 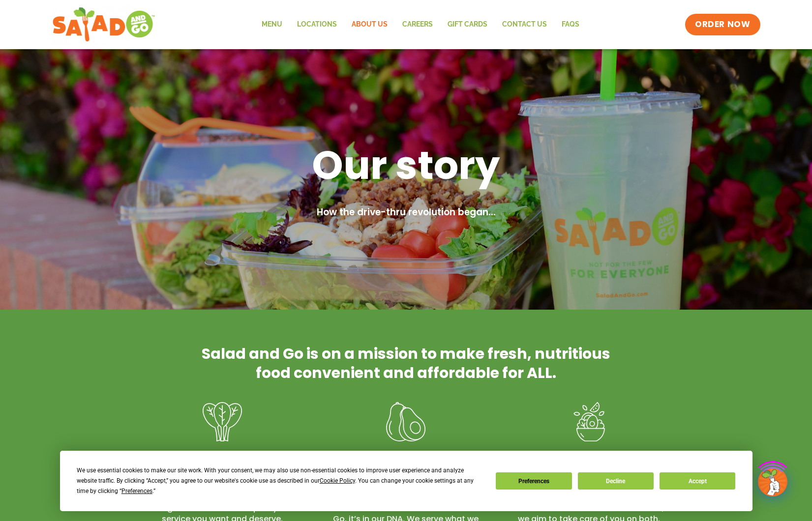 What do you see at coordinates (317, 24) in the screenshot?
I see `a: Locations` at bounding box center [317, 24].